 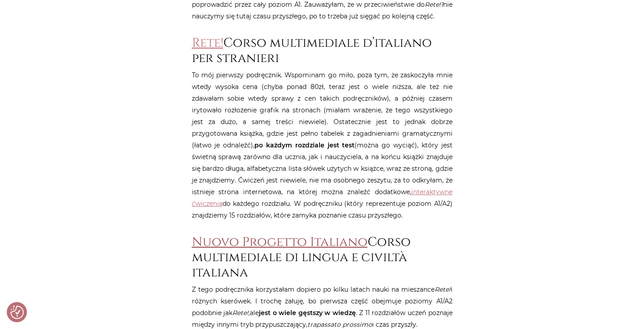 What do you see at coordinates (304, 145) in the screenshot?
I see `strong: po każdym rozdziale jest test` at bounding box center [304, 145].